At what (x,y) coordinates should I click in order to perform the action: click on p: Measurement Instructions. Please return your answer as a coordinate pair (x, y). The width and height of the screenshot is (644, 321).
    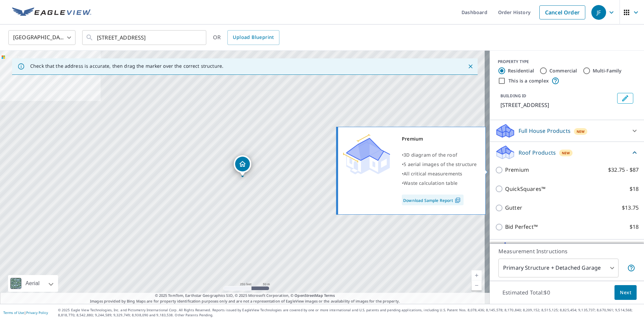
    Looking at the image, I should click on (567, 251).